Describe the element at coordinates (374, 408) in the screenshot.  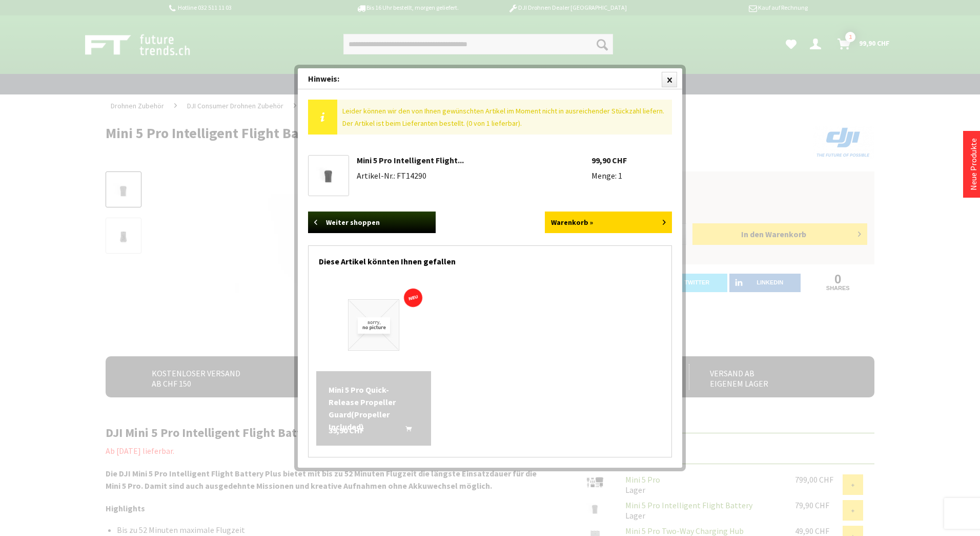
I see `a: Mini 5 Pro Quick-Release Propeller Guard(Propeller Included) 39,90 CHF In den Warenkorb` at that location.